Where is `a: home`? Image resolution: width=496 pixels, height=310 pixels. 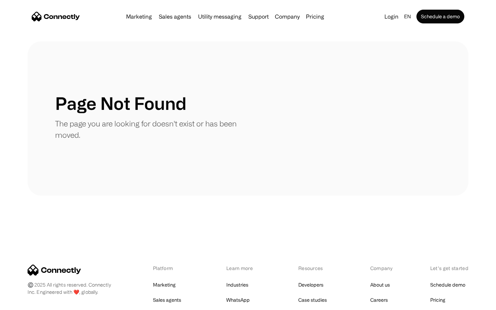
a: home is located at coordinates (56, 17).